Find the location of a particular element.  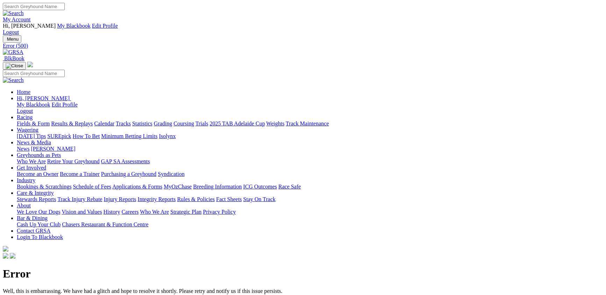

div: Bar & Dining is located at coordinates (310, 224).